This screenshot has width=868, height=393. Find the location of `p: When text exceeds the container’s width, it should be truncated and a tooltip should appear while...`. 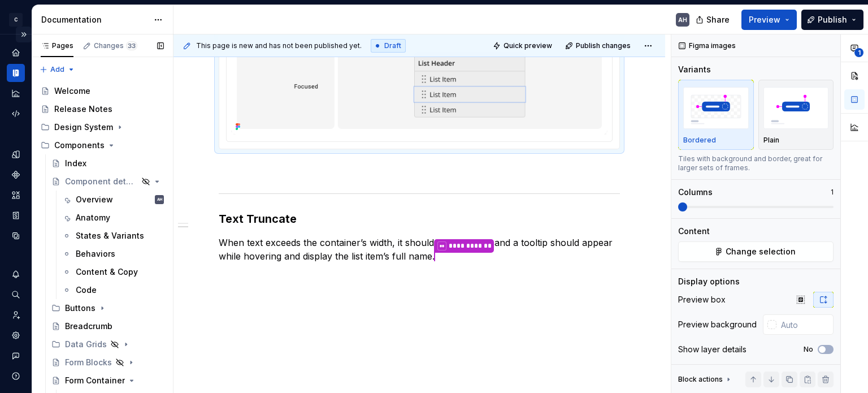

p: When text exceeds the container’s width, it should be truncated and a tooltip should appear while... is located at coordinates (420, 250).